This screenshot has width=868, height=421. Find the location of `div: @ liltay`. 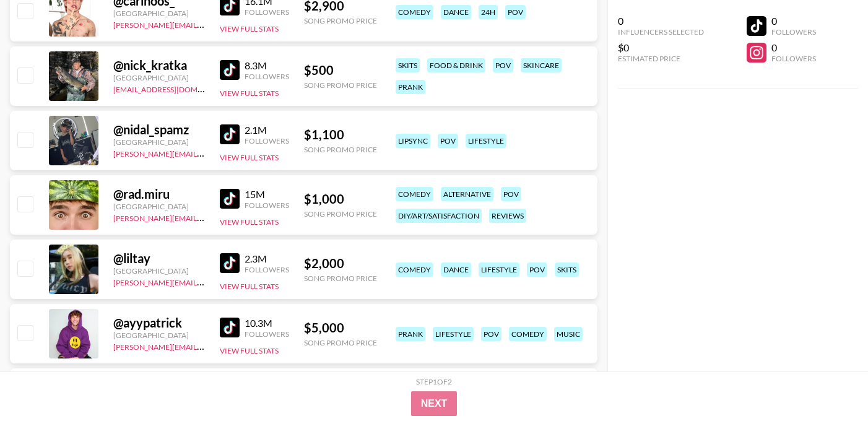

div: @ liltay is located at coordinates (159, 258).